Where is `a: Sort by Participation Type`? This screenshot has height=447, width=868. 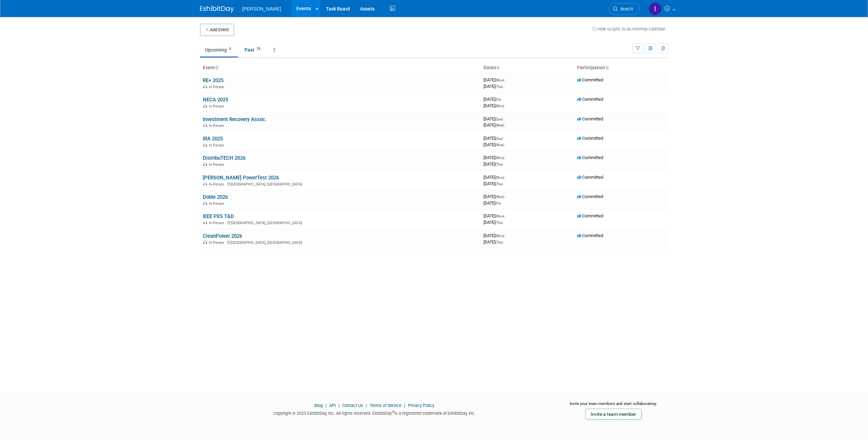 a: Sort by Participation Type is located at coordinates (607, 68).